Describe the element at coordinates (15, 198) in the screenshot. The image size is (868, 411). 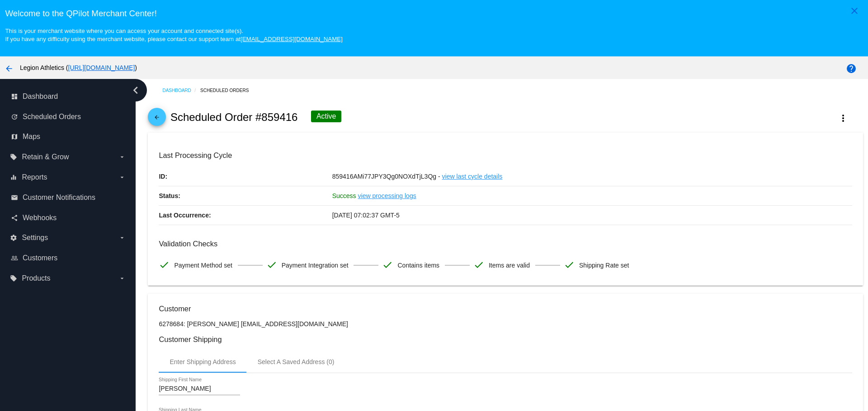
I see `i: email` at that location.